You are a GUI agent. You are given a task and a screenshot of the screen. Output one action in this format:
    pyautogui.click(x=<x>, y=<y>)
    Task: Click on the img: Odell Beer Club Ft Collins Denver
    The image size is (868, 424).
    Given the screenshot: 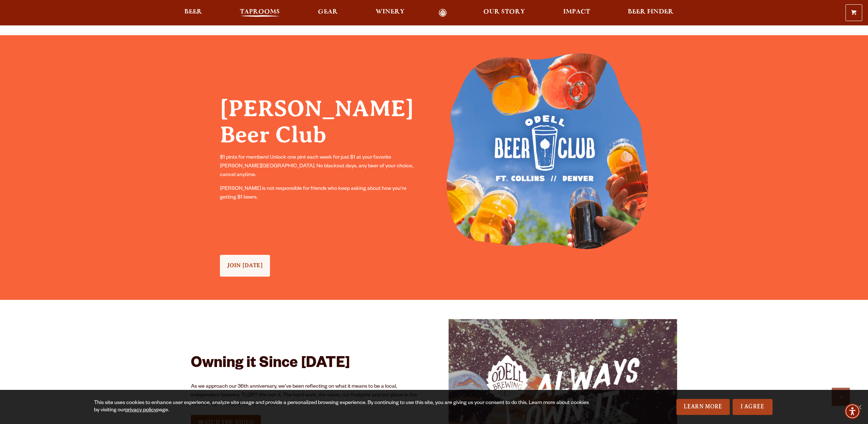 What is the action you would take?
    pyautogui.click(x=547, y=151)
    